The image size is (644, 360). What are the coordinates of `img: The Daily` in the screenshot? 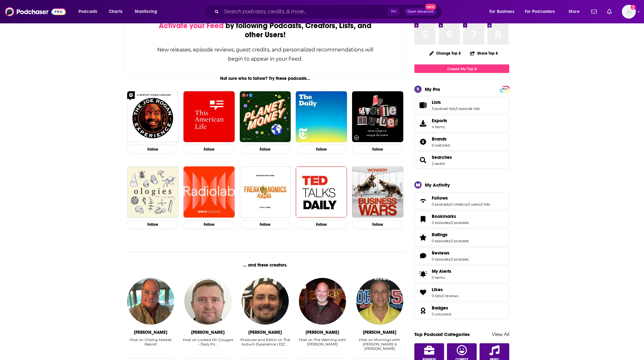 It's located at (322, 117).